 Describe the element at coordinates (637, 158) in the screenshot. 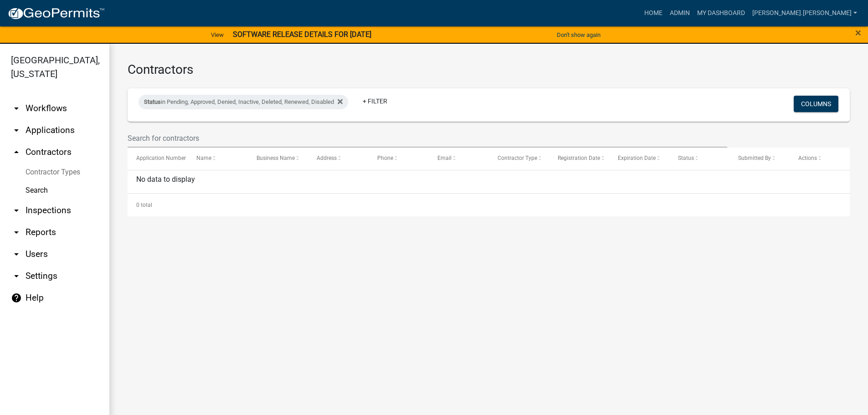

I see `span: Expiration Date` at that location.